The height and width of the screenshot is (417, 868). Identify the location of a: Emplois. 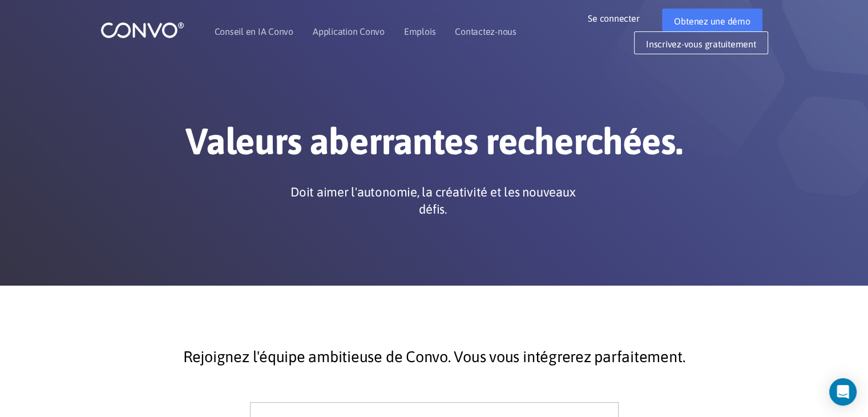
(419, 31).